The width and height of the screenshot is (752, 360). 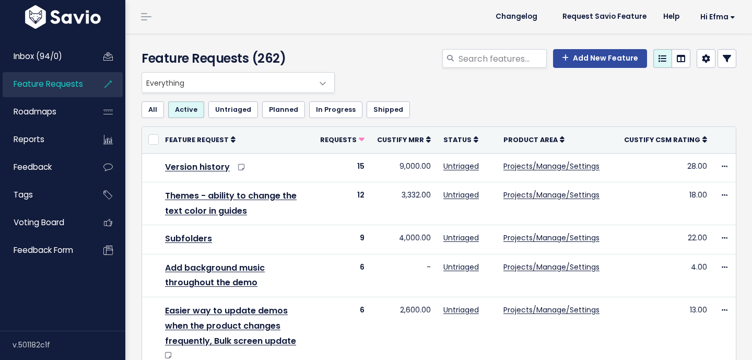 What do you see at coordinates (231, 203) in the screenshot?
I see `a: Themes - ability to change the text color in guides` at bounding box center [231, 203].